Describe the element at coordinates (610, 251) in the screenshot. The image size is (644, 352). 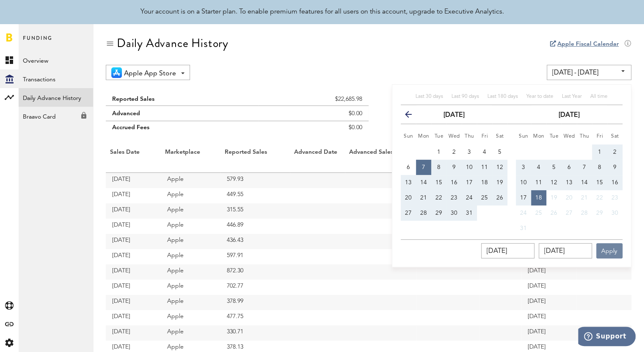
I see `button: Apply` at that location.